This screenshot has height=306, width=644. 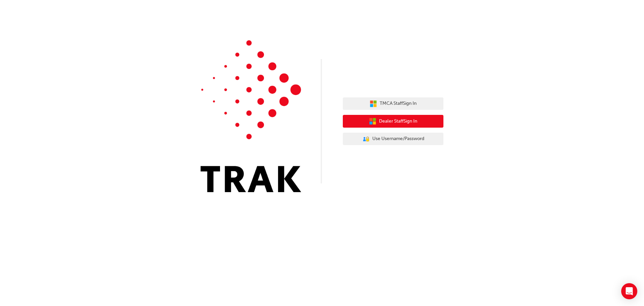 What do you see at coordinates (398, 138) in the screenshot?
I see `span: Use Username/Password` at bounding box center [398, 138].